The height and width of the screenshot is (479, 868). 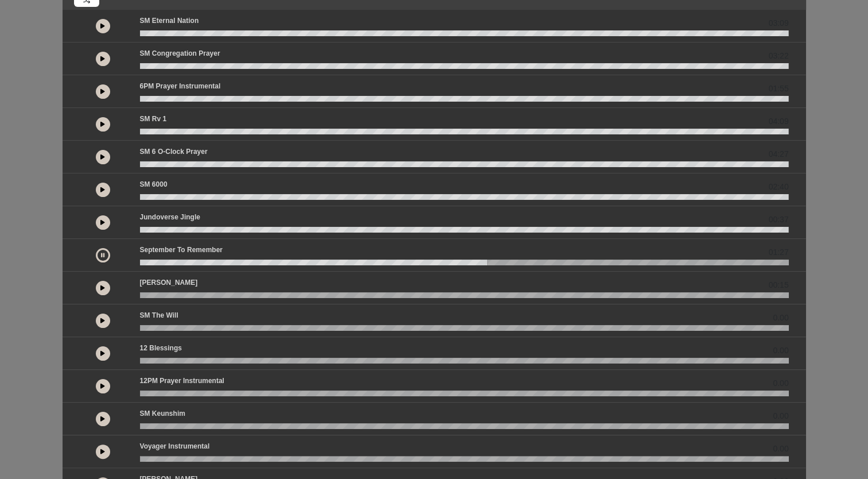 What do you see at coordinates (154, 184) in the screenshot?
I see `p: SM 6000` at bounding box center [154, 184].